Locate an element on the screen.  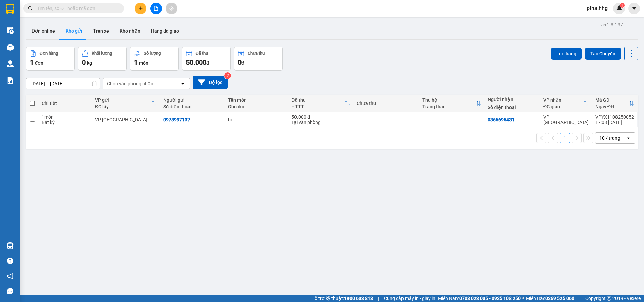
button: Trên xe is located at coordinates (101, 31).